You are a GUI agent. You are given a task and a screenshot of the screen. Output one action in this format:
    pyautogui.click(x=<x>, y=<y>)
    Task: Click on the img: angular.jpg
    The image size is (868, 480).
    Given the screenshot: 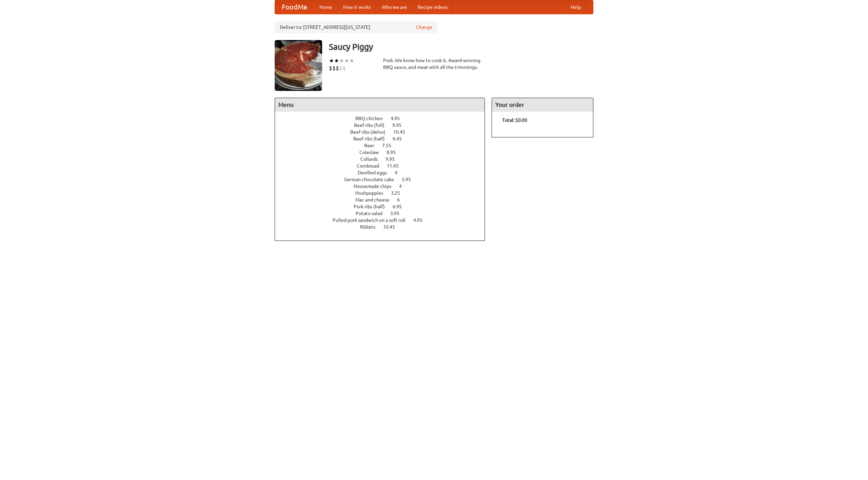 What is the action you would take?
    pyautogui.click(x=299, y=66)
    